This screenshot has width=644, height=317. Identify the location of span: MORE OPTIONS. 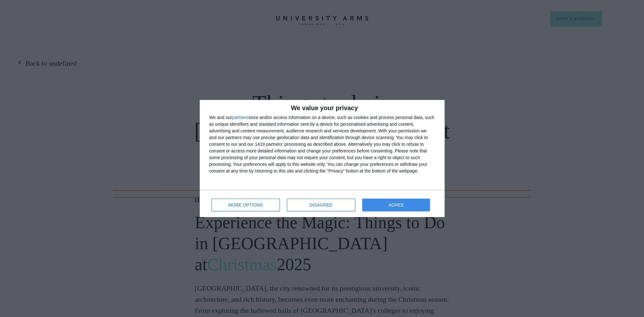
(245, 205).